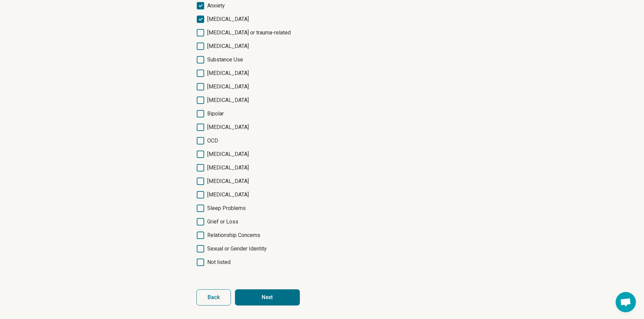  I want to click on span: Not listed, so click(218, 263).